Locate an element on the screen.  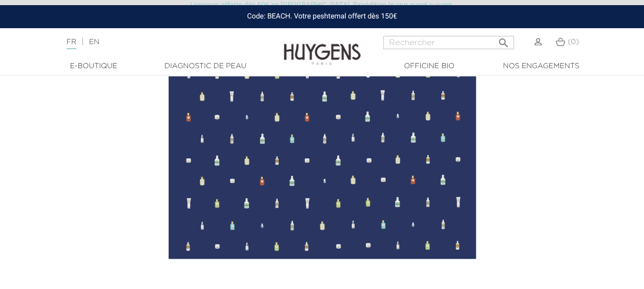
a: FR is located at coordinates (71, 43).